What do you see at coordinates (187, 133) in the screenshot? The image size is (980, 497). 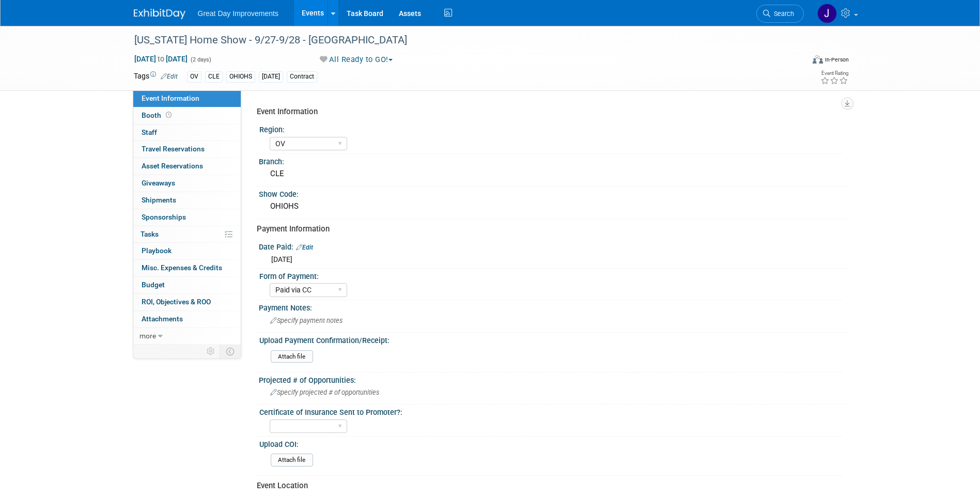 I see `a: Staff` at bounding box center [187, 133].